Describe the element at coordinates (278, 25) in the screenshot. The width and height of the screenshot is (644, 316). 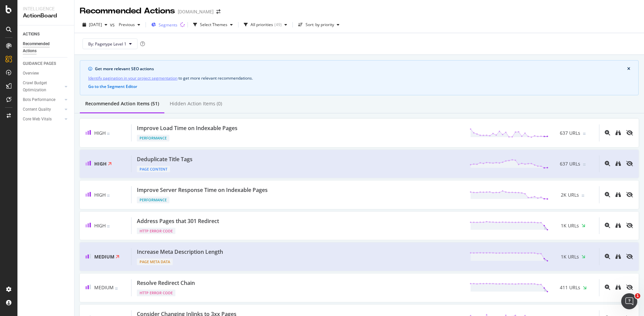
I see `div: ( 49 )` at that location.